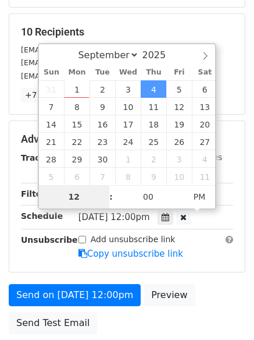 This screenshot has height=340, width=254. Describe the element at coordinates (154, 72) in the screenshot. I see `span: Thu` at that location.